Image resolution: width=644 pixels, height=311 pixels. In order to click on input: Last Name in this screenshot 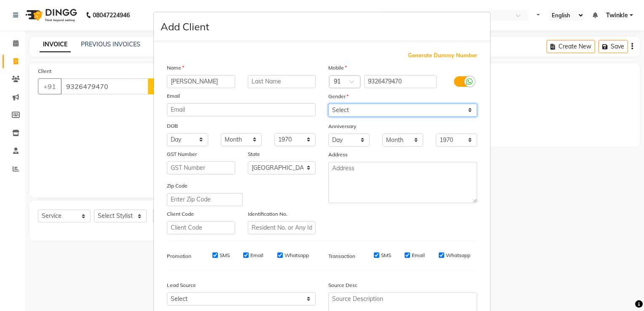, I will do `click(282, 81)`.